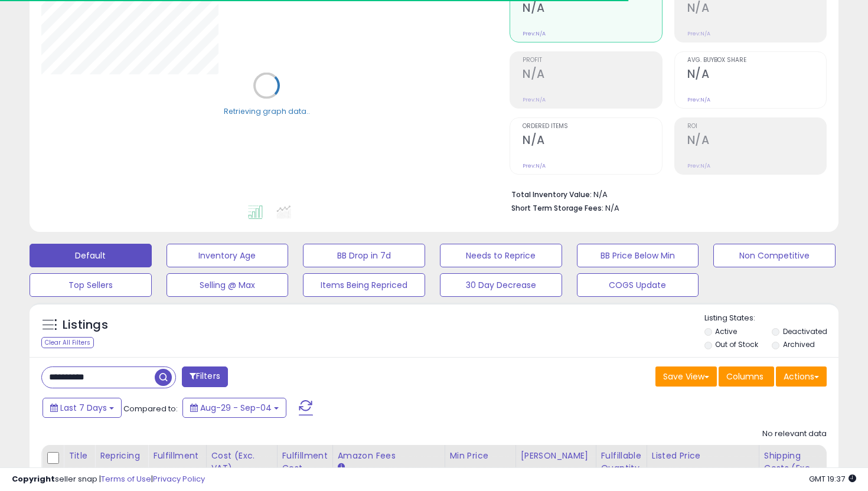 The image size is (868, 491). Describe the element at coordinates (612, 208) in the screenshot. I see `span: N/A` at that location.